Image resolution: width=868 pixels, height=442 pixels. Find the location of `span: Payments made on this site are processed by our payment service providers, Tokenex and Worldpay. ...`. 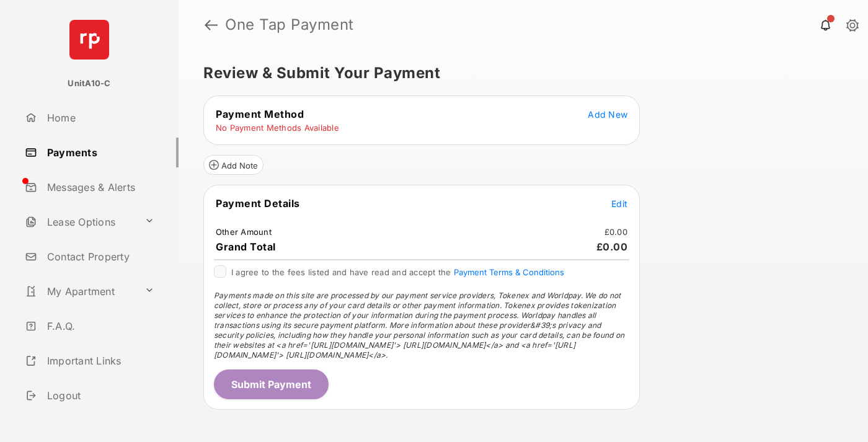

span: Payments made on this site are processed by our payment service providers, Tokenex and Worldpay. ... is located at coordinates (419, 325).